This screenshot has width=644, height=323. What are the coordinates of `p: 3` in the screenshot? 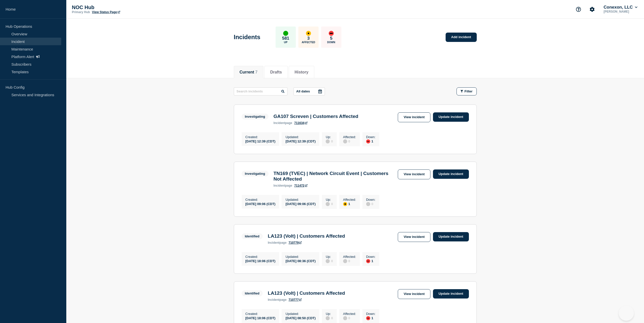 It's located at (308, 38).